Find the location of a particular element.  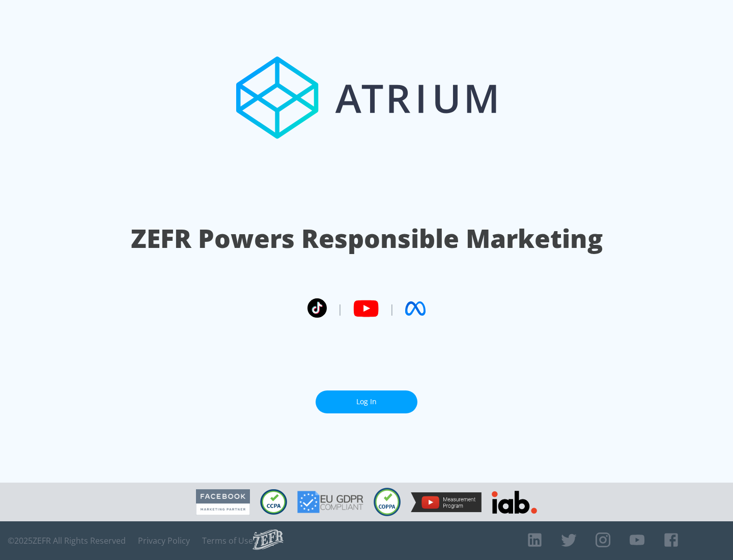

img: YouTube Measurement Program is located at coordinates (446, 502).